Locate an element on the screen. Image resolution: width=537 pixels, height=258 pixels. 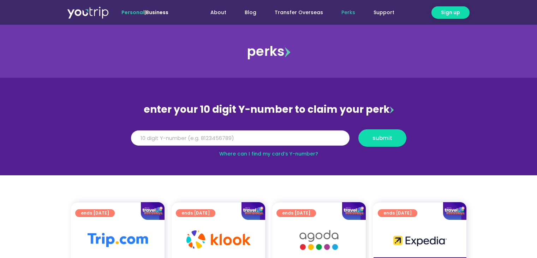
span: Personal is located at coordinates (133, 12).